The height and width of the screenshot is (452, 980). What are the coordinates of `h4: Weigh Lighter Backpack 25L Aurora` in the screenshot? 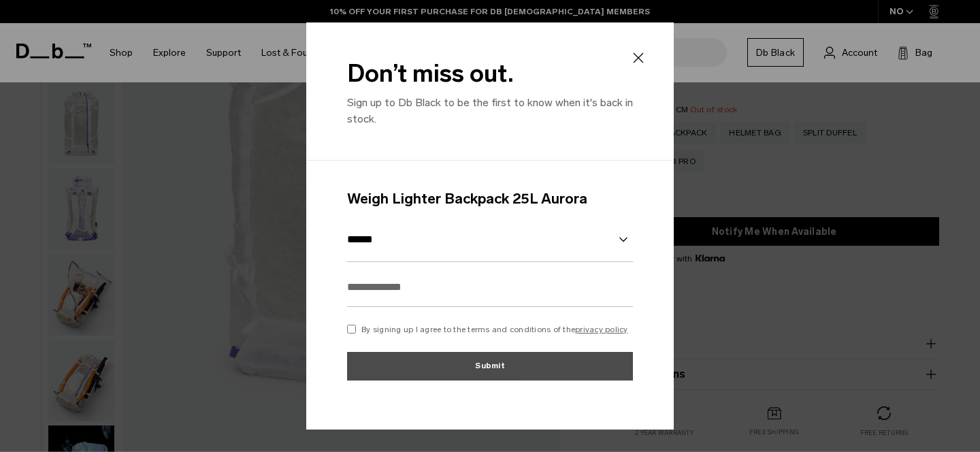 It's located at (490, 199).